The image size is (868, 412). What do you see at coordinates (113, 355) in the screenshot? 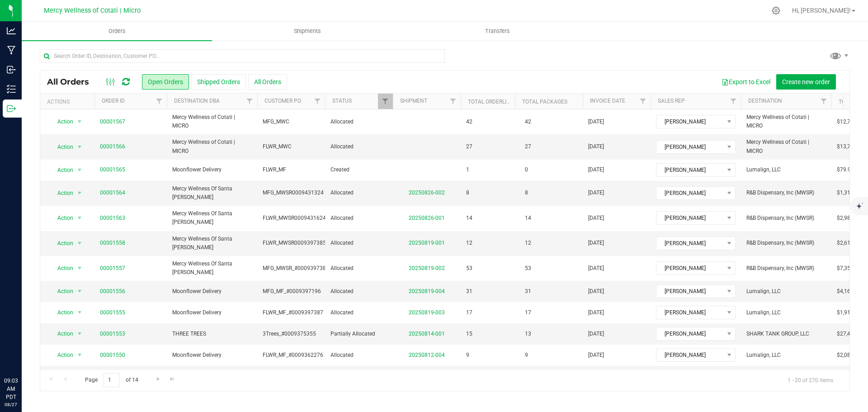
I see `a: 00001550` at bounding box center [113, 355].